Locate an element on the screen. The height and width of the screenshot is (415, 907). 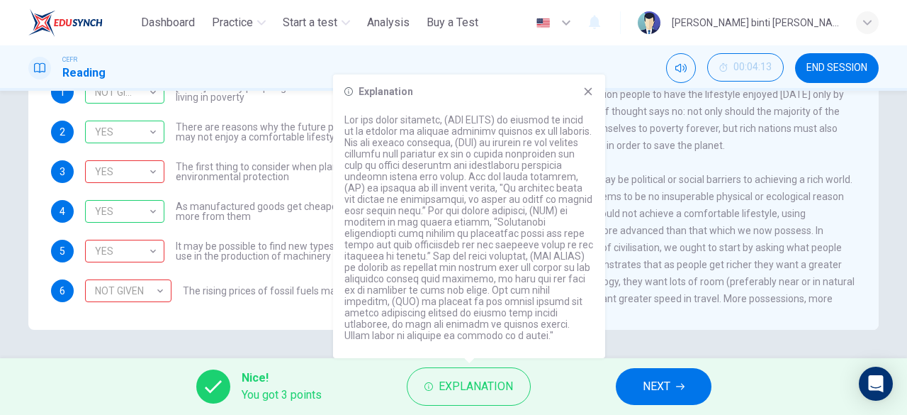
span: The first thing to consider when planning for the future is environmental protection is located at coordinates (309, 172).